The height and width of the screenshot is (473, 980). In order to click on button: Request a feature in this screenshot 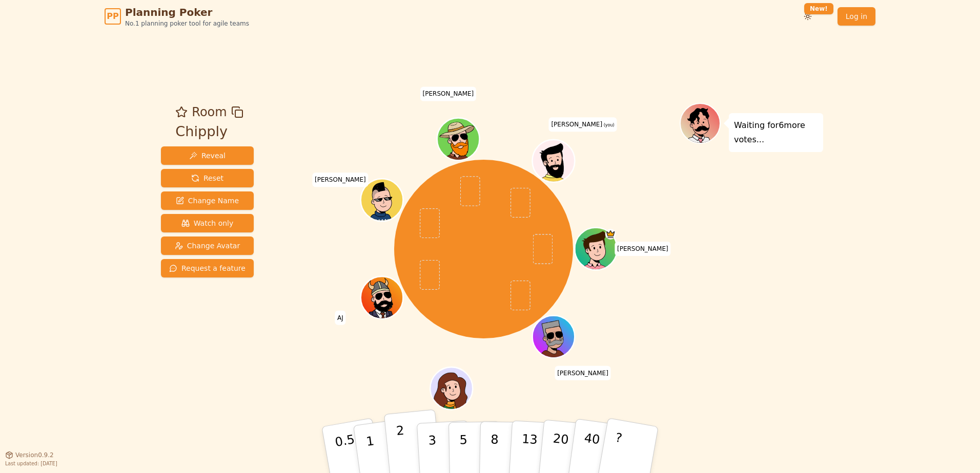, I will do `click(207, 268)`.